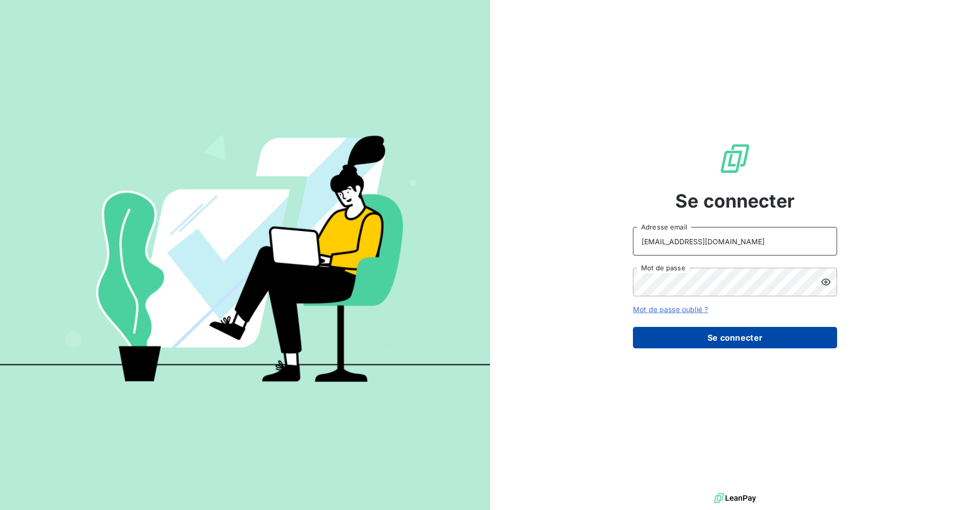  Describe the element at coordinates (735, 241) in the screenshot. I see `input: placeholder` at that location.